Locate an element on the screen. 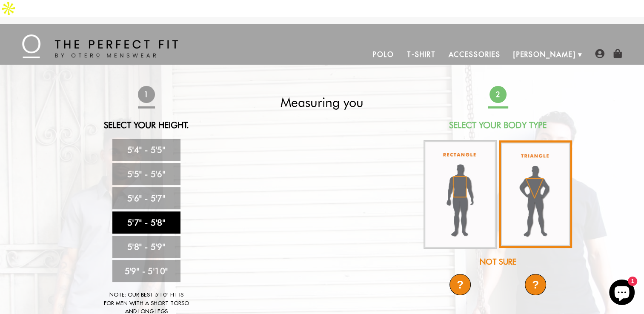 The width and height of the screenshot is (644, 314). span: 1 is located at coordinates (147, 94).